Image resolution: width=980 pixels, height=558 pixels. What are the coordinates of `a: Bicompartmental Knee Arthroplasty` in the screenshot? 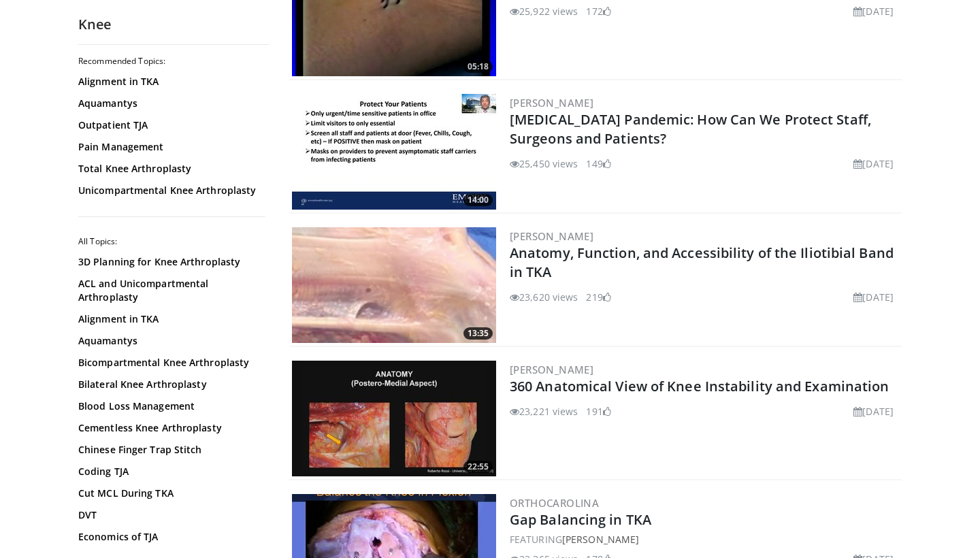 It's located at (170, 362).